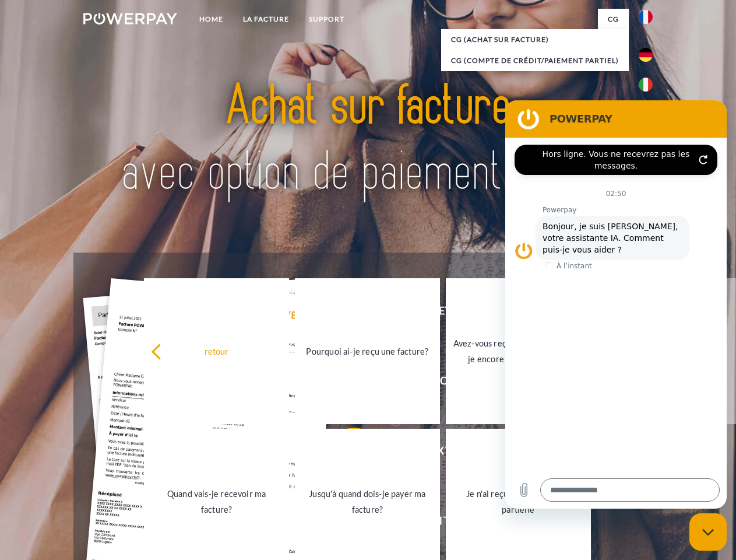 The width and height of the screenshot is (736, 560). I want to click on h2: POWERPAY, so click(127, 19).